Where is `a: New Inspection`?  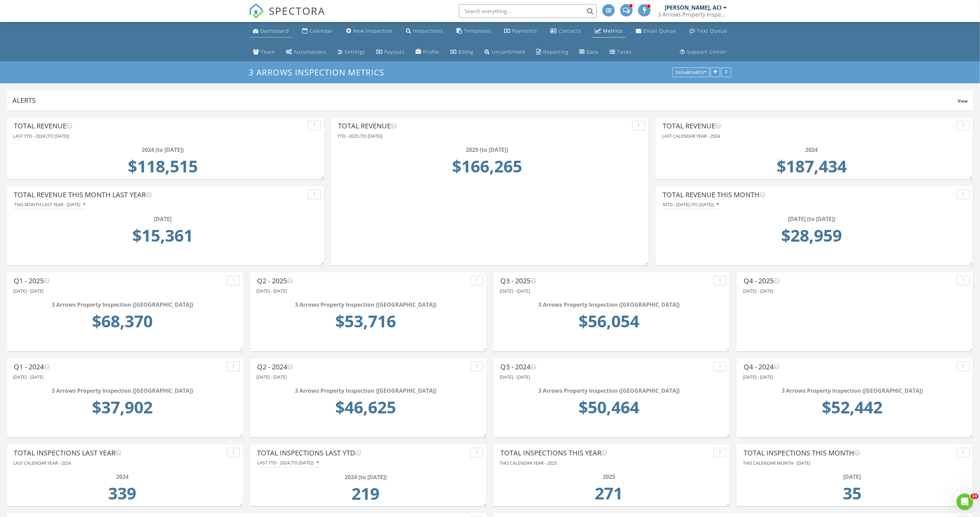 a: New Inspection is located at coordinates (369, 31).